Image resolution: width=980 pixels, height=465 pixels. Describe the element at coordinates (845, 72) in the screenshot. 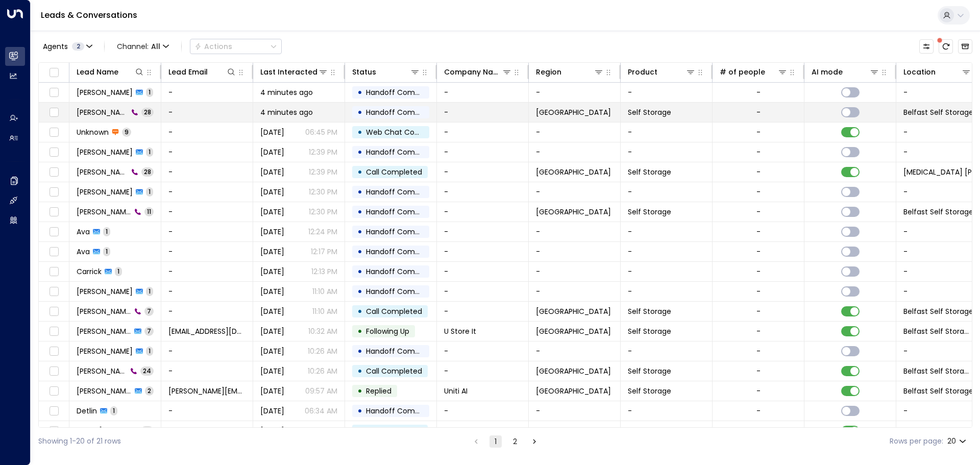

I see `div: AI mode` at that location.